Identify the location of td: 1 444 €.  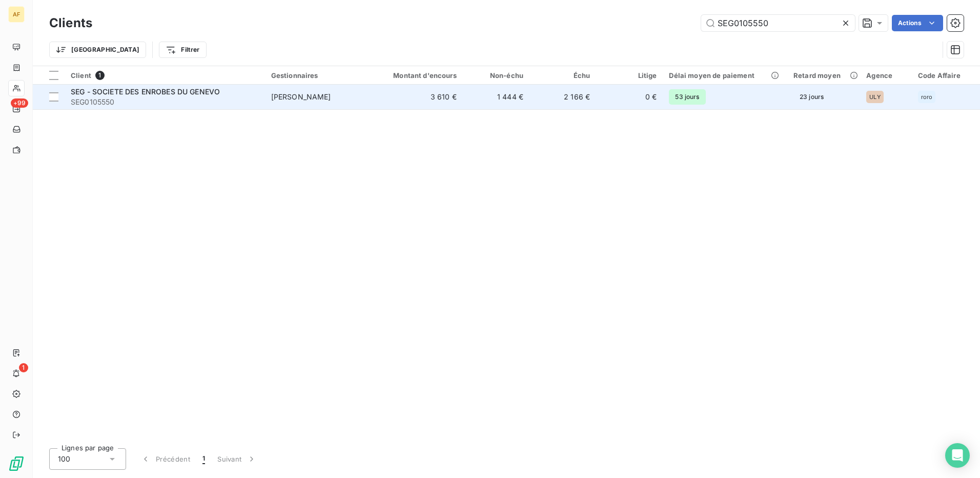
(496, 97).